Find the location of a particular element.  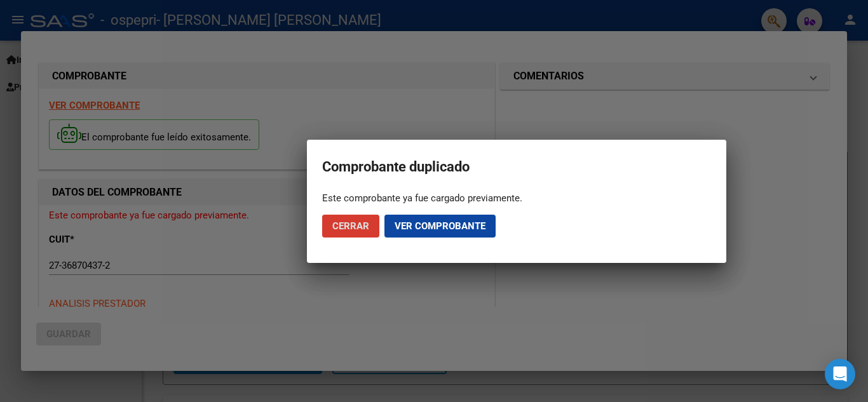

span: Cerrar is located at coordinates (351, 226).